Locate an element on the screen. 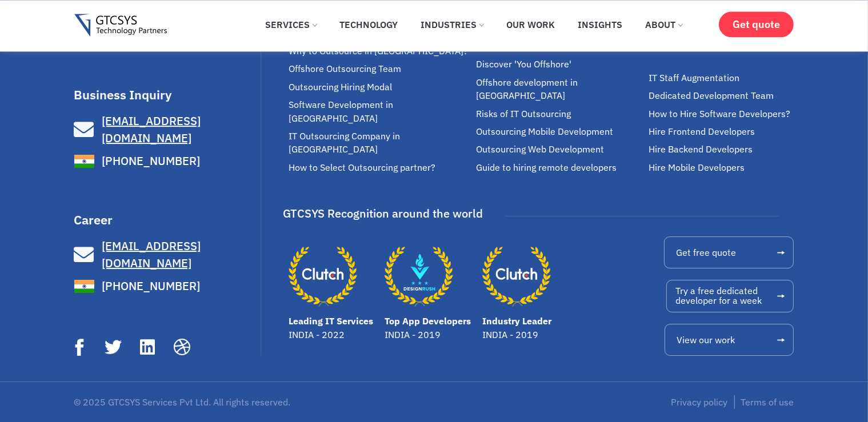 The width and height of the screenshot is (868, 422). a: Technology is located at coordinates (369, 24).